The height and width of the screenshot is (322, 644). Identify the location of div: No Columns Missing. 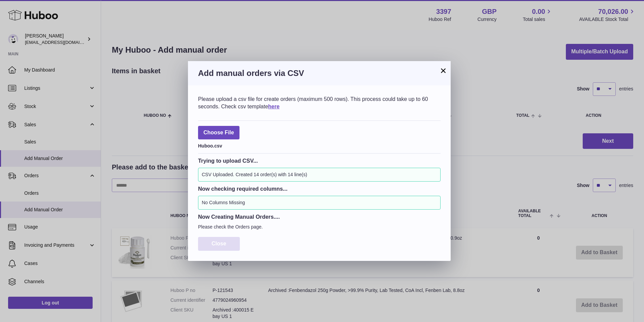
(320, 202).